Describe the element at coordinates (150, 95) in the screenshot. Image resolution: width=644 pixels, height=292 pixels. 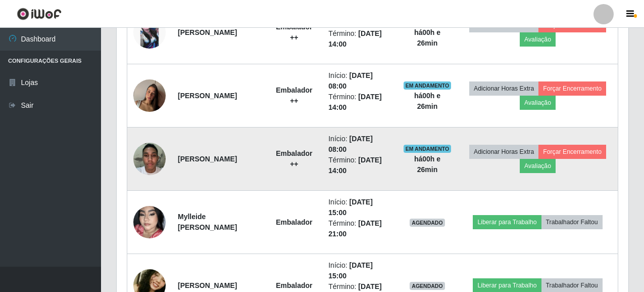
I see `img: 1751731598467.jpeg` at that location.